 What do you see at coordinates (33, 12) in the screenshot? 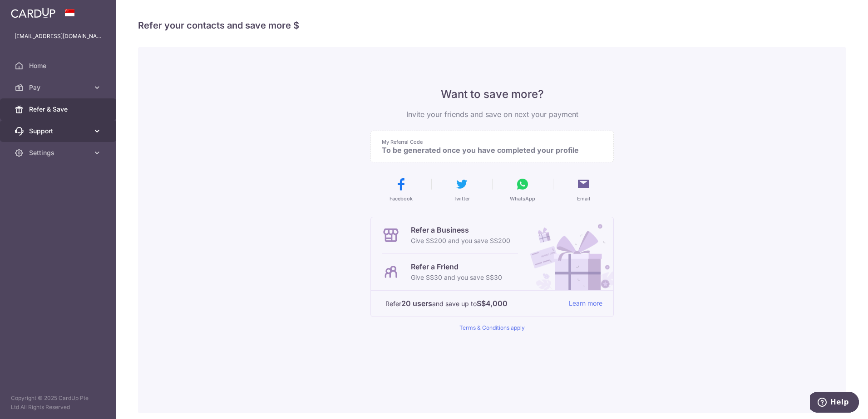
I see `img: CardUp` at bounding box center [33, 12].